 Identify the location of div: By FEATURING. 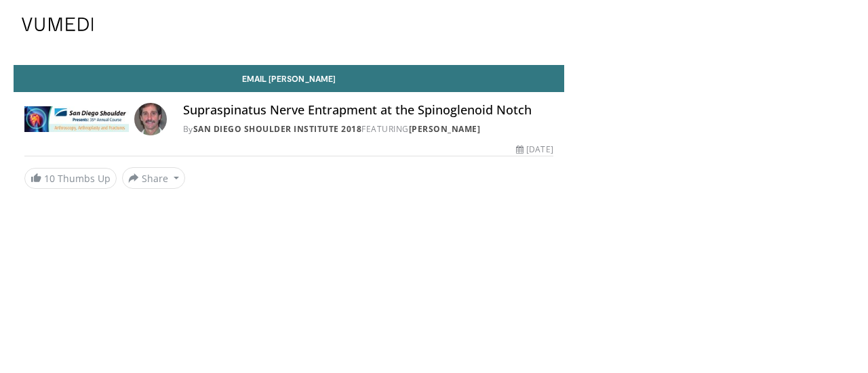
(368, 130).